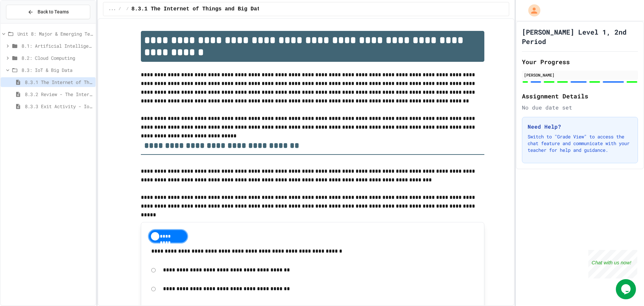  Describe the element at coordinates (53, 12) in the screenshot. I see `span: Back to Teams` at that location.